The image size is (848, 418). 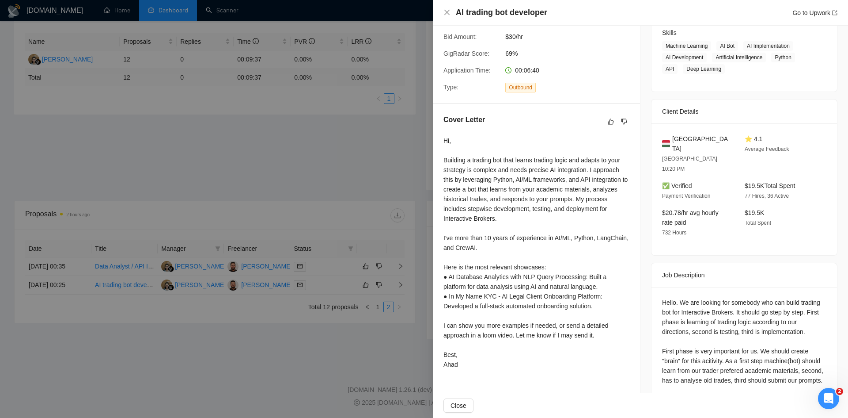 What do you see at coordinates (464, 120) in the screenshot?
I see `h5: Cover Letter` at bounding box center [464, 120].